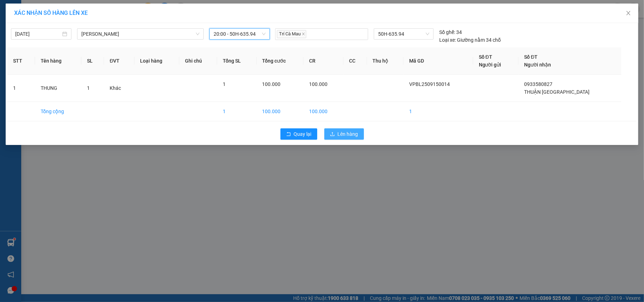  Describe the element at coordinates (385, 61) in the screenshot. I see `th: Thu hộ` at that location.